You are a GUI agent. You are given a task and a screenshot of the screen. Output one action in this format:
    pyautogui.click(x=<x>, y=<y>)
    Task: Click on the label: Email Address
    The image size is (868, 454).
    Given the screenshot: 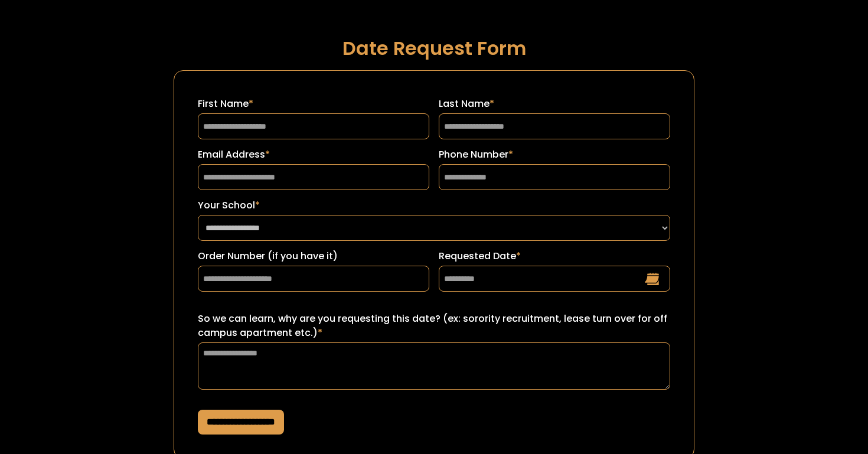 What is the action you would take?
    pyautogui.click(x=313, y=155)
    